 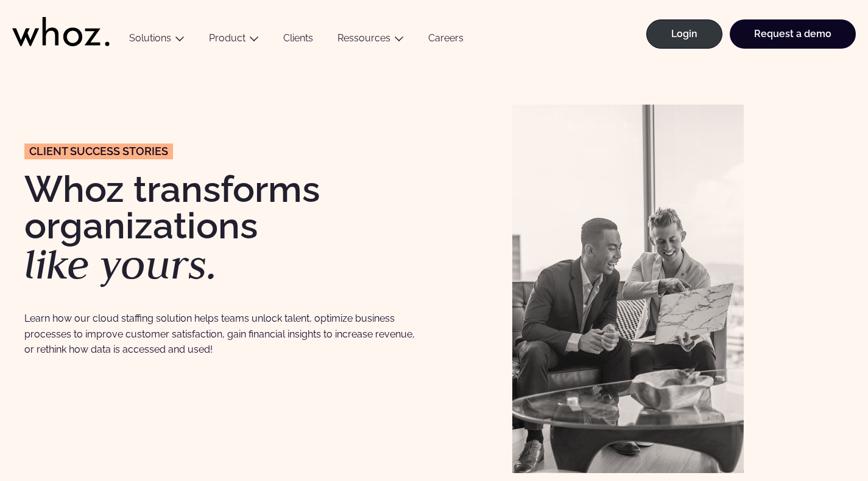 I want to click on a: Careers, so click(x=446, y=40).